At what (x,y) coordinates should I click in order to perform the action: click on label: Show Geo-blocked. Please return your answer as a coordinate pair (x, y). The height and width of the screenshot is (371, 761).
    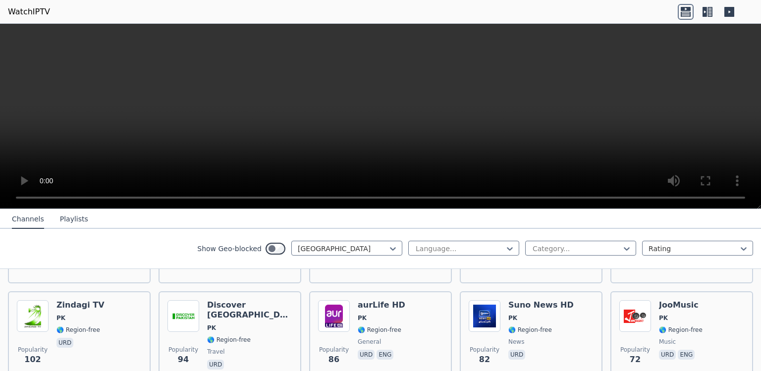
    Looking at the image, I should click on (229, 249).